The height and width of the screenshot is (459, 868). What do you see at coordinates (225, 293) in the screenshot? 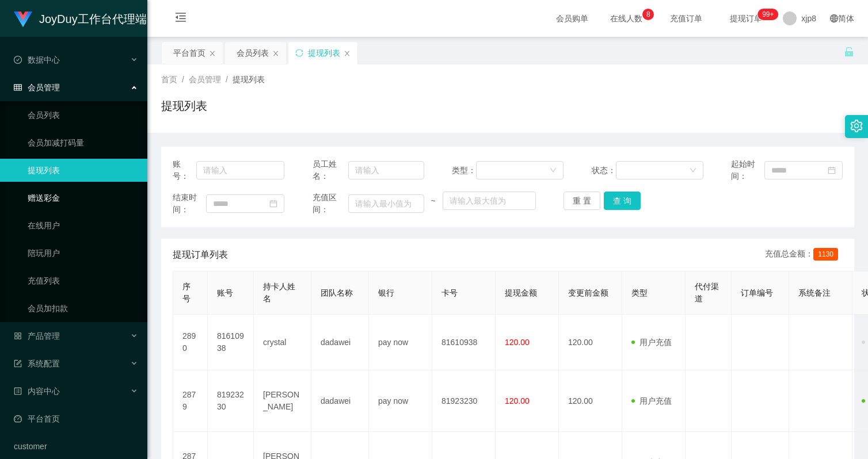
I see `span: 账号` at bounding box center [225, 293].